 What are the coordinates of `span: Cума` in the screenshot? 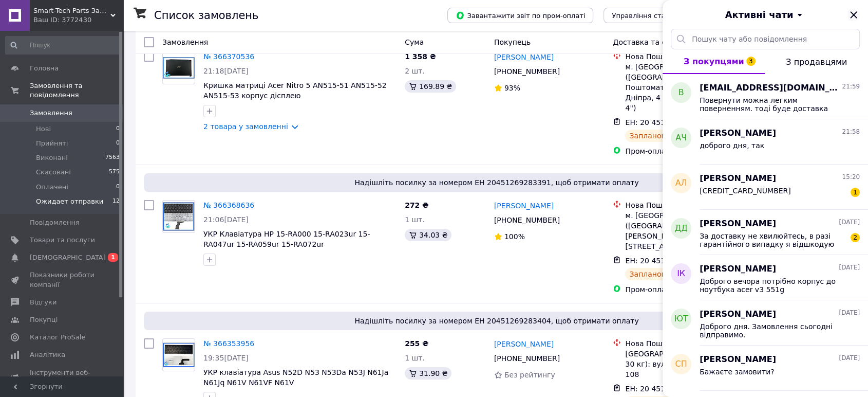 It's located at (414, 42).